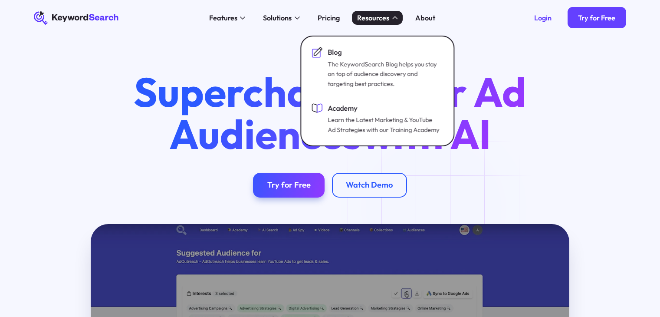 This screenshot has width=660, height=317. What do you see at coordinates (384, 52) in the screenshot?
I see `div: Blog` at bounding box center [384, 52].